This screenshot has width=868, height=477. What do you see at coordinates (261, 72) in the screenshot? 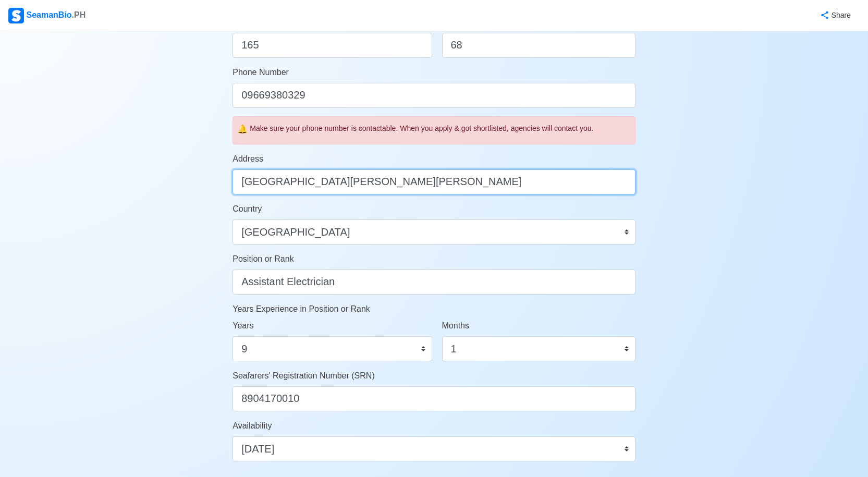
I see `span: Phone Number` at bounding box center [261, 72].